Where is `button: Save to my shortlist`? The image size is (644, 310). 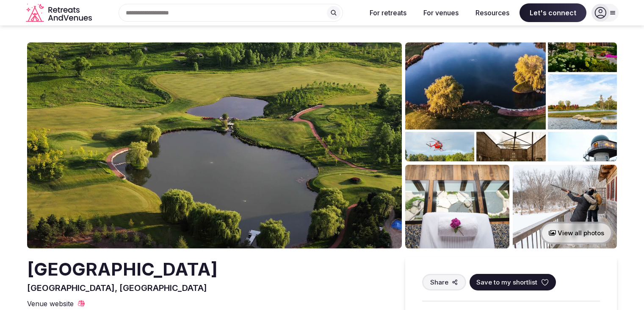 button: Save to my shortlist is located at coordinates (513, 282).